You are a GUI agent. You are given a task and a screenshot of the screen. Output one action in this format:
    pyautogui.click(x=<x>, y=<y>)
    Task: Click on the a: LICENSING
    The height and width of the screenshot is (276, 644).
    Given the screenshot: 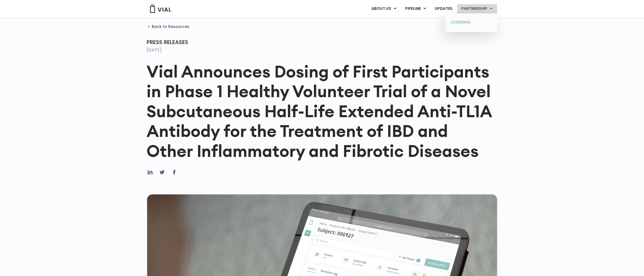 What is the action you would take?
    pyautogui.click(x=471, y=22)
    